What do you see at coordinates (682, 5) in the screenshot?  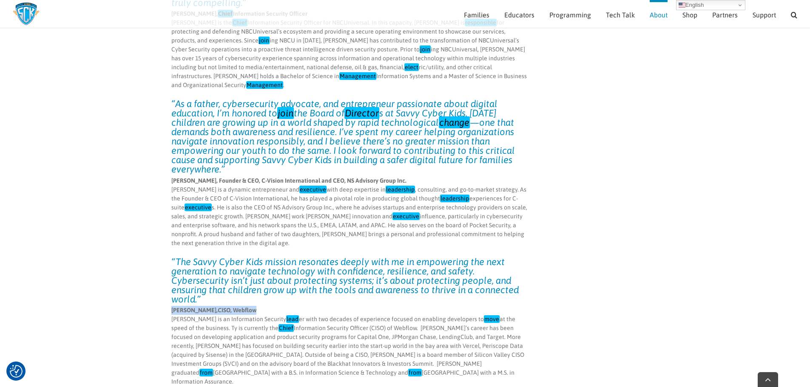 I see `img: en` at bounding box center [682, 5].